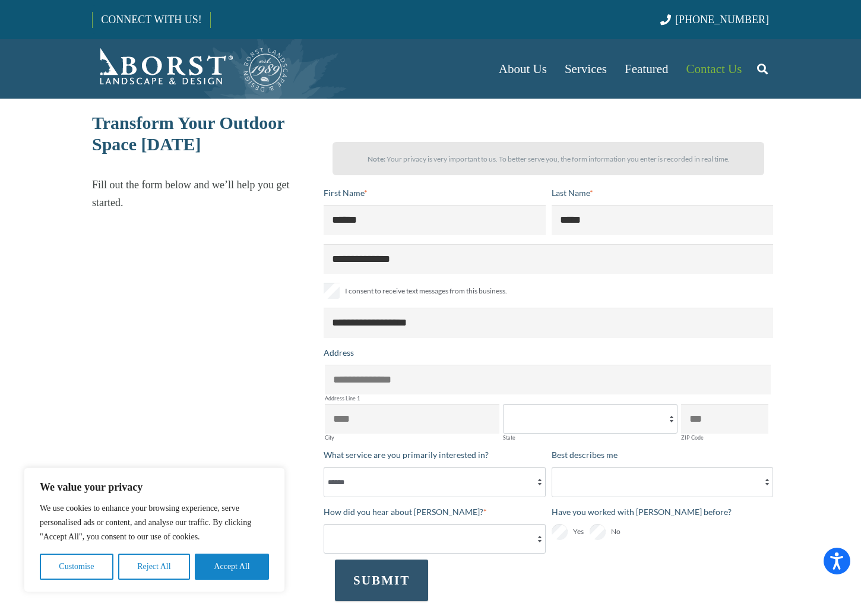 Image resolution: width=861 pixels, height=616 pixels. Describe the element at coordinates (522, 69) in the screenshot. I see `a: About Us` at that location.